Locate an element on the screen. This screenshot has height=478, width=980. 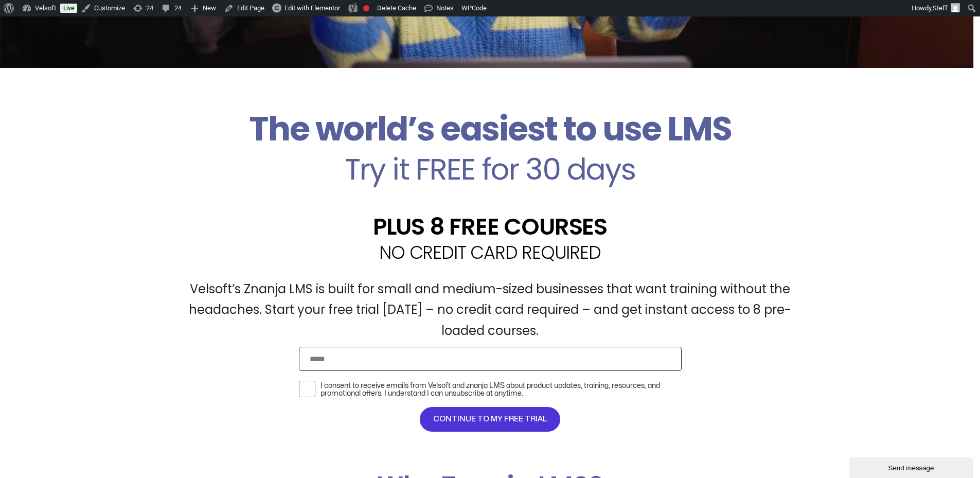
button: CONTINUE TO MY FREE TRIAL is located at coordinates (490, 419).